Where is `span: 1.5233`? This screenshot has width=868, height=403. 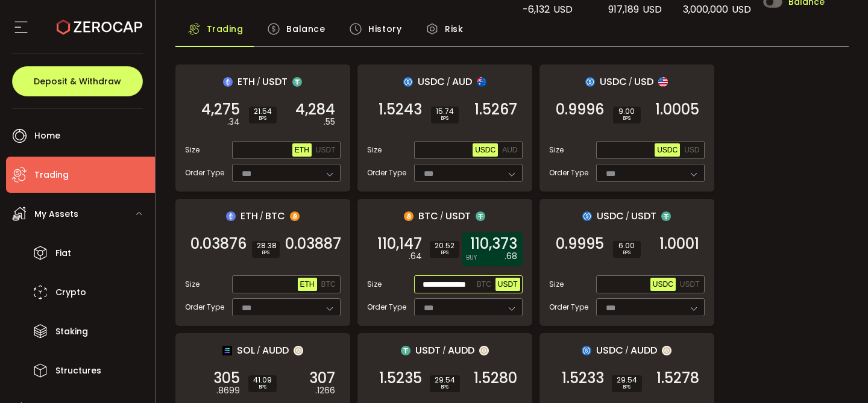 span: 1.5233 is located at coordinates (583, 378).